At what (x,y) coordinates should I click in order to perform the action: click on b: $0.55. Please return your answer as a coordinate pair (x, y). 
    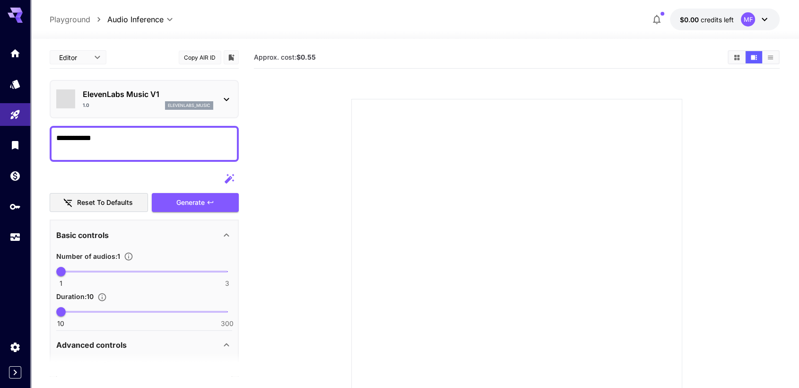
    Looking at the image, I should click on (306, 57).